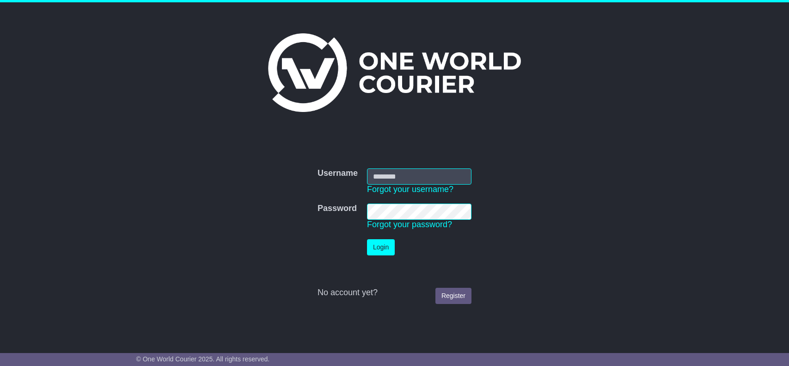 This screenshot has height=366, width=789. Describe the element at coordinates (410, 224) in the screenshot. I see `a: Forgot your password?` at that location.